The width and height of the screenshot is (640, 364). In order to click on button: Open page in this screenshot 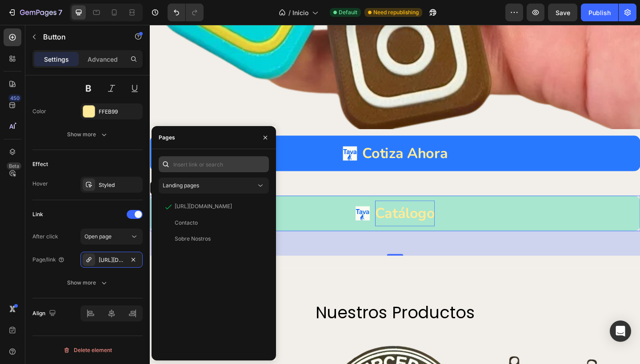, I will do `click(111, 237)`.